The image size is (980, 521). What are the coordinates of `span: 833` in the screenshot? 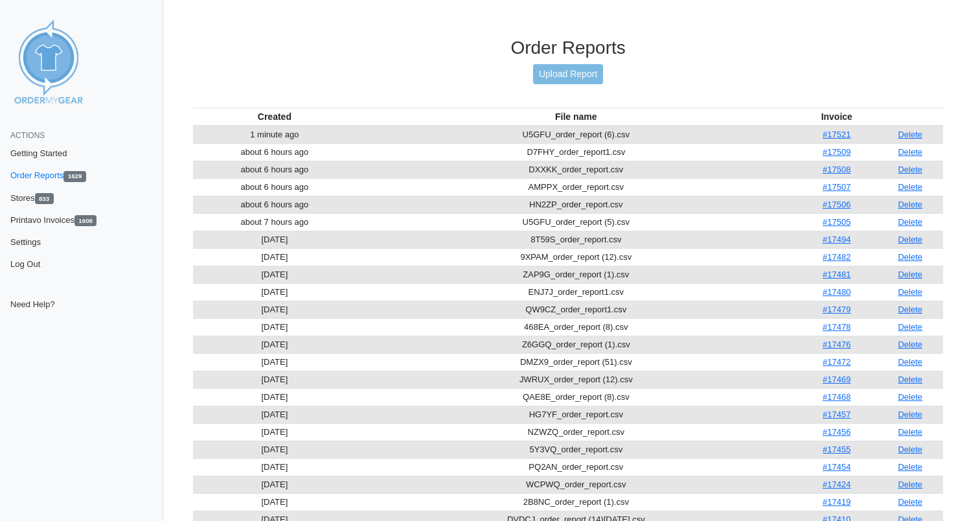 It's located at (44, 199).